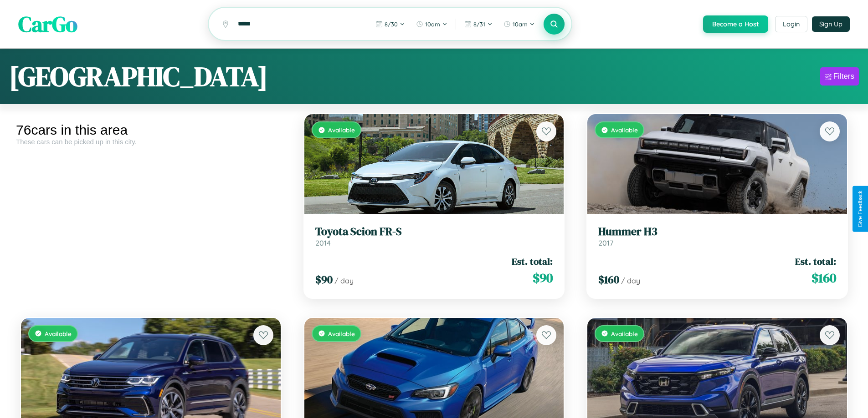  I want to click on button: 8/30, so click(390, 24).